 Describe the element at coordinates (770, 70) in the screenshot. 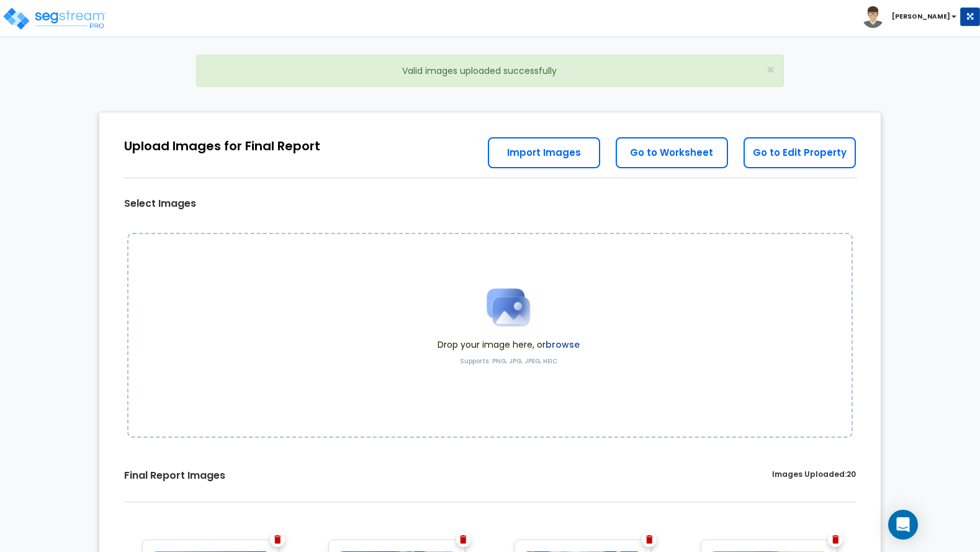

I see `button: Close` at that location.